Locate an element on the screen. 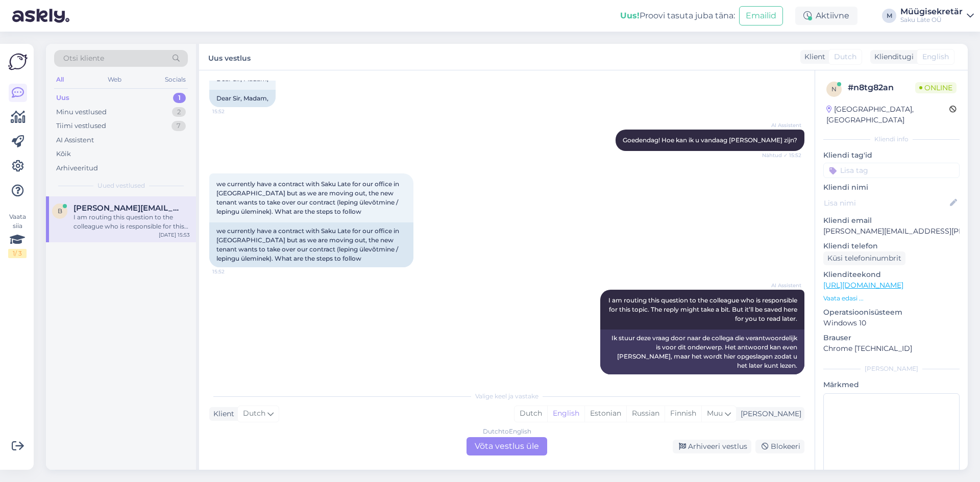 The height and width of the screenshot is (482, 980). span: n is located at coordinates (834, 89).